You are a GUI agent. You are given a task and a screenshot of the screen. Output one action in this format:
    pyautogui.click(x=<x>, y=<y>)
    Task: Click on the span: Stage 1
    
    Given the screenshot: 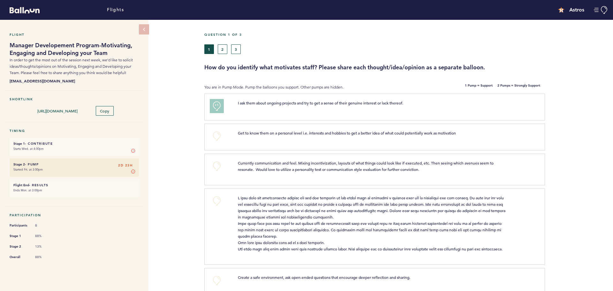 What is the action you would take?
    pyautogui.click(x=19, y=236)
    